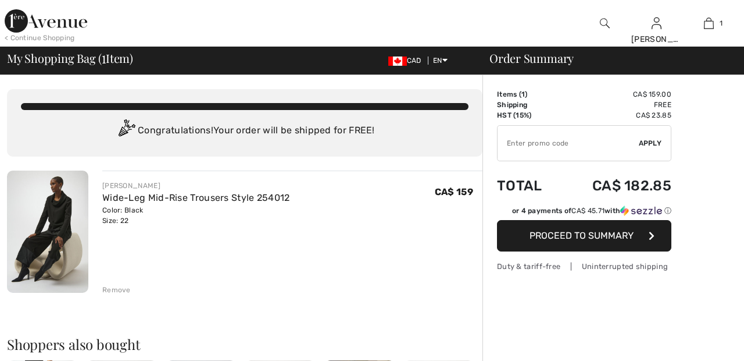 This screenshot has width=744, height=361. I want to click on td: HST (15%), so click(529, 115).